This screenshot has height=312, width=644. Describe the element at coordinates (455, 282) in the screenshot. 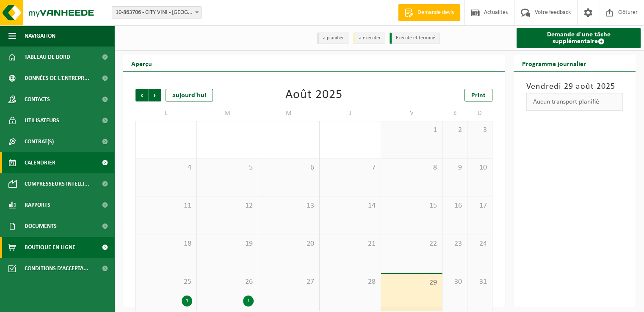

I see `span: 30` at that location.